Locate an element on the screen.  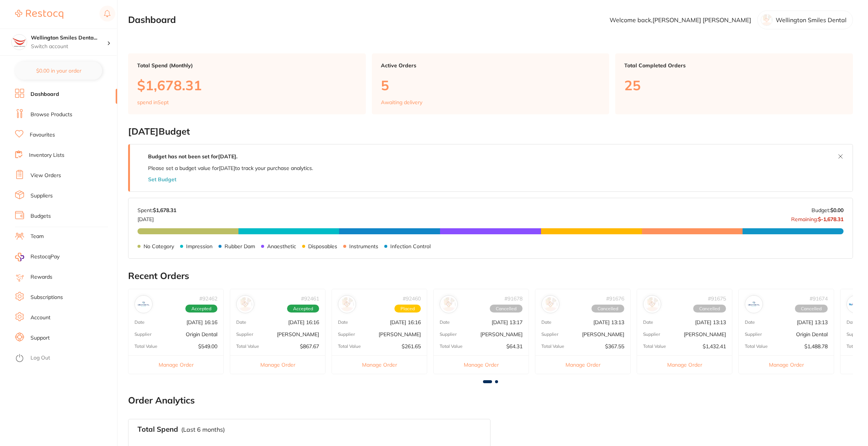
p: Total Completed Orders is located at coordinates (734, 65).